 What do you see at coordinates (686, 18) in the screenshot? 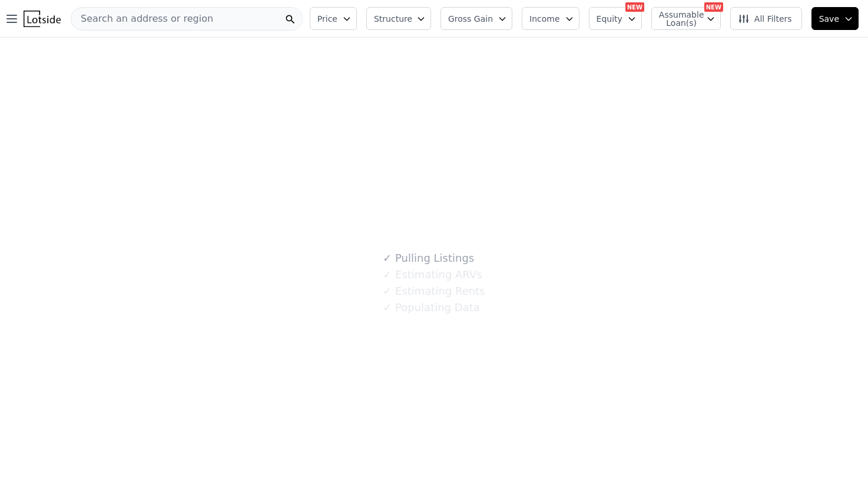
I see `button: Assumable Loan(s)` at bounding box center [686, 18].